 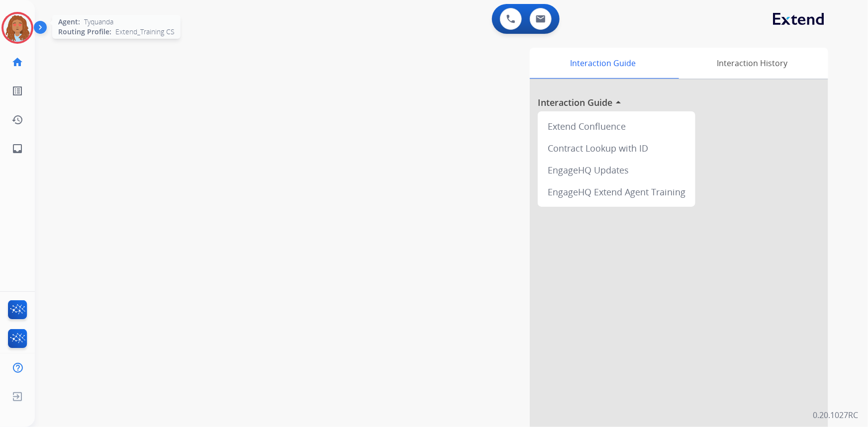 What do you see at coordinates (145, 32) in the screenshot?
I see `span: Extend_Training CS` at bounding box center [145, 32].